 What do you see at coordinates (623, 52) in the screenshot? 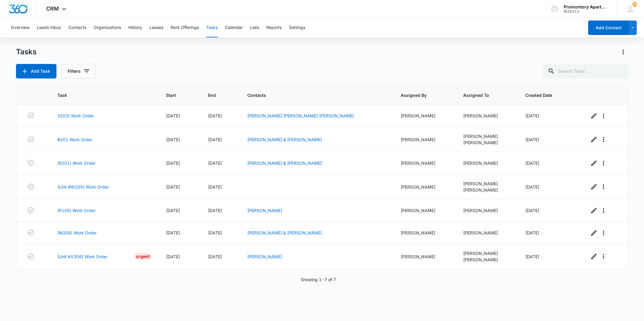
I see `button: Actions` at bounding box center [623, 52].